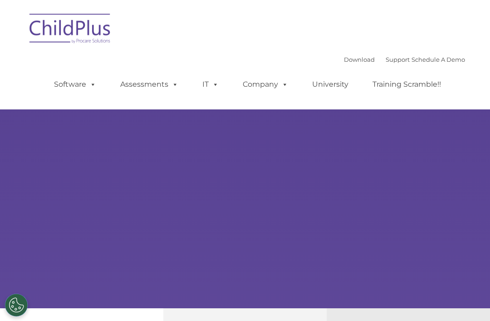 This screenshot has width=490, height=321. I want to click on a: Download, so click(360, 59).